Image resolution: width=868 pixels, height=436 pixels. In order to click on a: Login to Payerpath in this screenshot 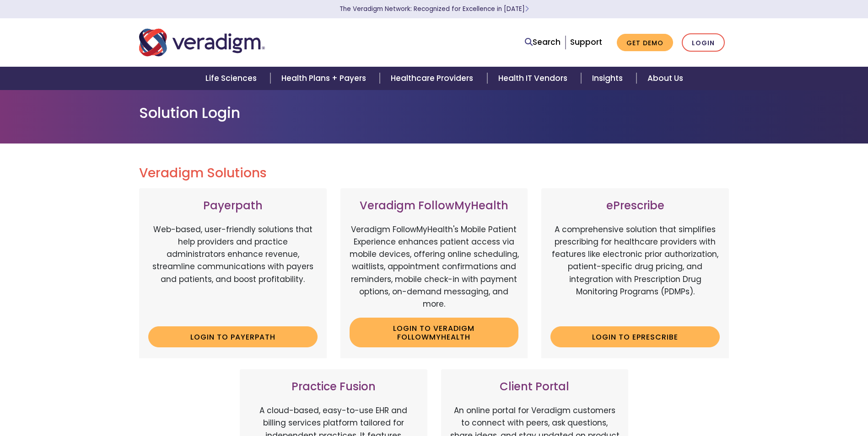, I will do `click(233, 337)`.